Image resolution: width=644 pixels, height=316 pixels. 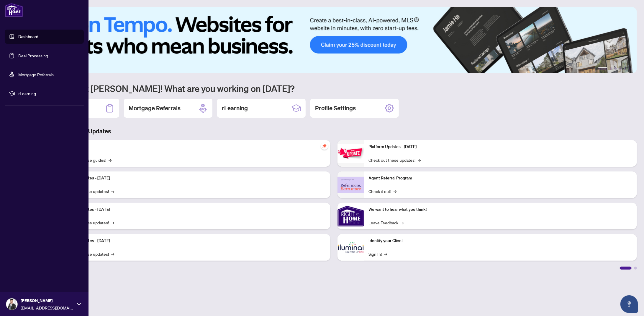 What do you see at coordinates (629, 304) in the screenshot?
I see `button: Open asap` at bounding box center [629, 304].